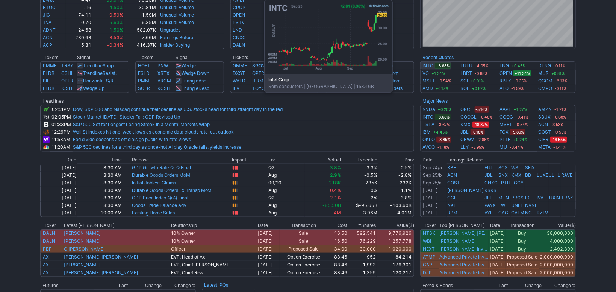  I want to click on a: KCSH, so click(164, 88).